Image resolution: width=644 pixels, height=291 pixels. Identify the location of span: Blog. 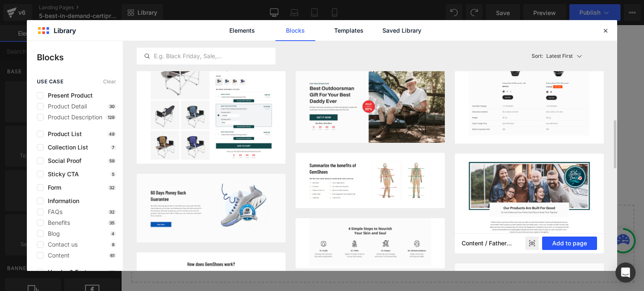
(52, 234).